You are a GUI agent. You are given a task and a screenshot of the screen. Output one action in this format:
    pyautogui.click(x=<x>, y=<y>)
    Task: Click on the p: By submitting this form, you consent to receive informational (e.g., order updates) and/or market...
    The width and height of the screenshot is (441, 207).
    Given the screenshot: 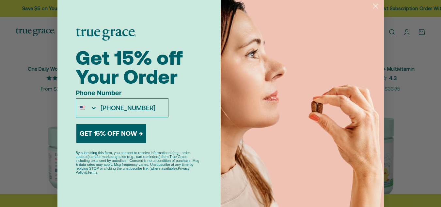 What is the action you would take?
    pyautogui.click(x=139, y=162)
    